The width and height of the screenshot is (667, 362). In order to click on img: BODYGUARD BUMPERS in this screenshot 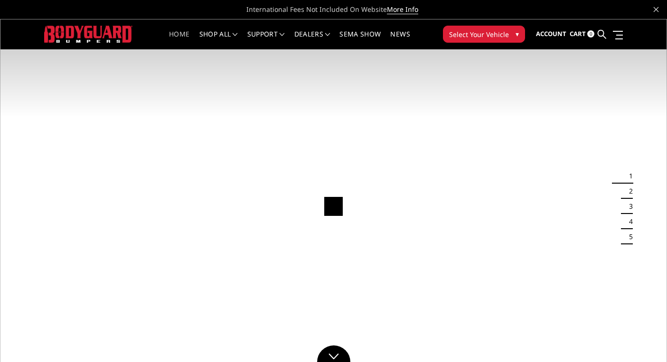, I will do `click(88, 34)`.